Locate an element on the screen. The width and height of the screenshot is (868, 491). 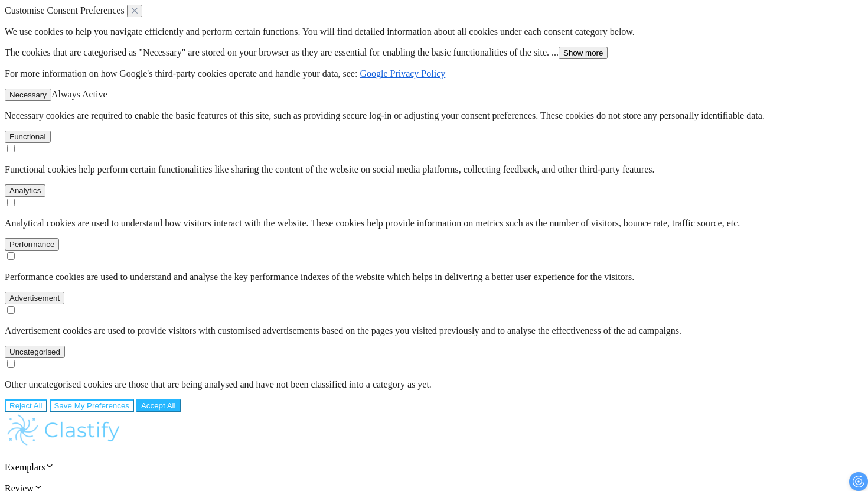
p: Advertisement cookies are used to provide visitors with customised advertisements based on the pa... is located at coordinates (434, 331).